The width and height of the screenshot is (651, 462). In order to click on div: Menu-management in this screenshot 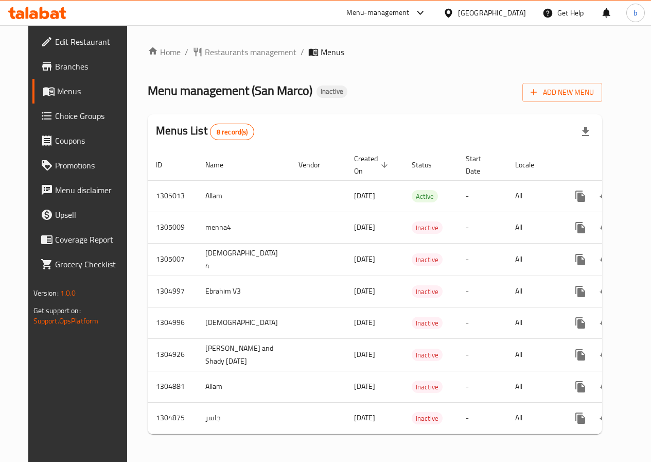, I will do `click(378, 13)`.